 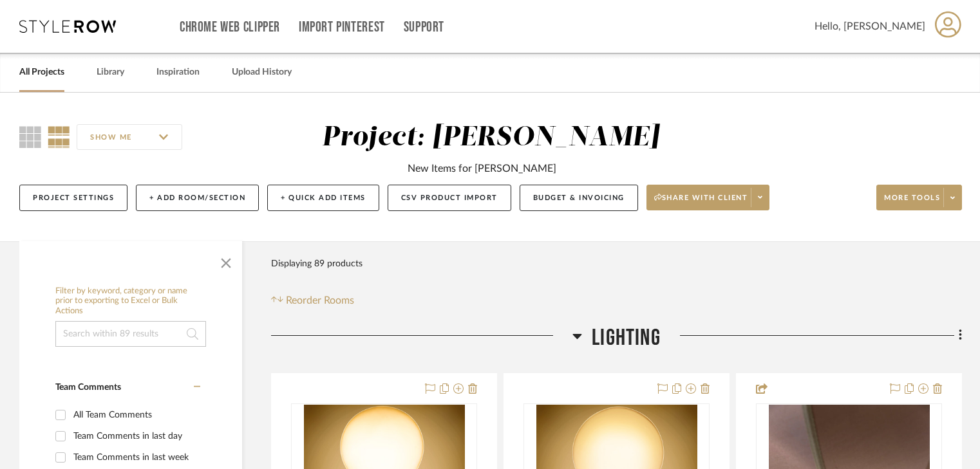 I want to click on button: Budget & Invoicing, so click(x=579, y=198).